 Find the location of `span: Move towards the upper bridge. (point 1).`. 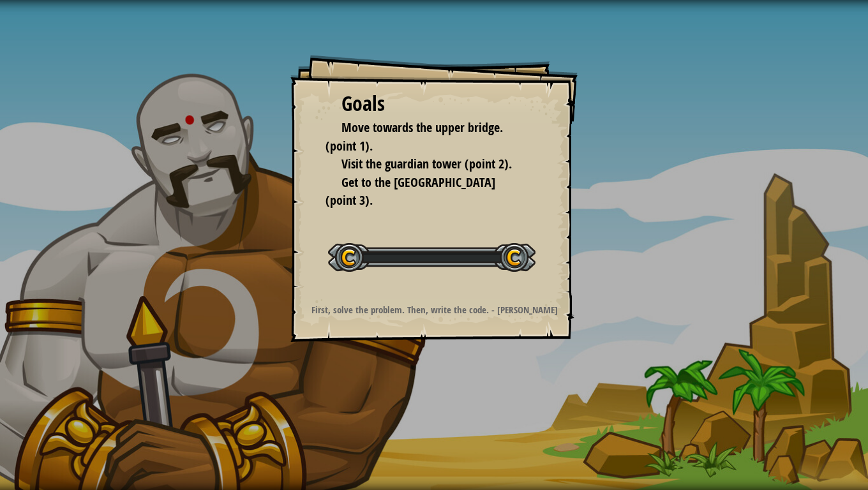

span: Move towards the upper bridge. (point 1). is located at coordinates (414, 137).